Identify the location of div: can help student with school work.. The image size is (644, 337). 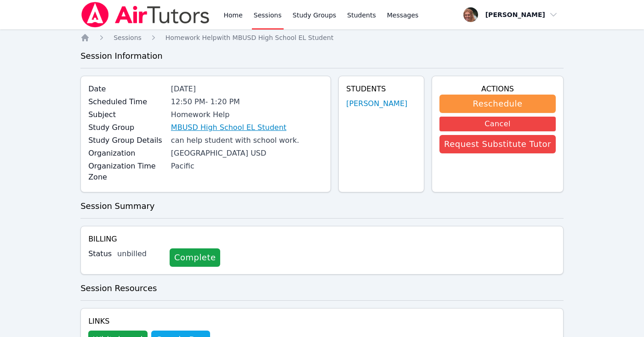
(247, 141).